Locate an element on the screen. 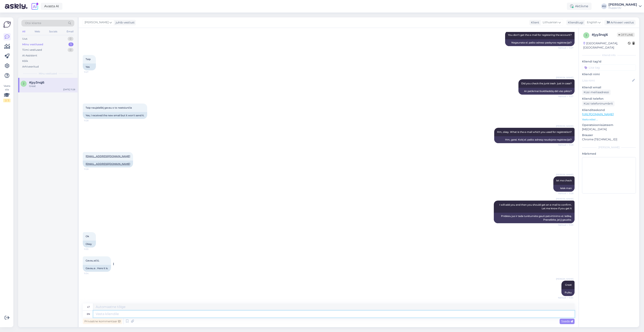 This screenshot has height=332, width=644. div: Web is located at coordinates (37, 31).